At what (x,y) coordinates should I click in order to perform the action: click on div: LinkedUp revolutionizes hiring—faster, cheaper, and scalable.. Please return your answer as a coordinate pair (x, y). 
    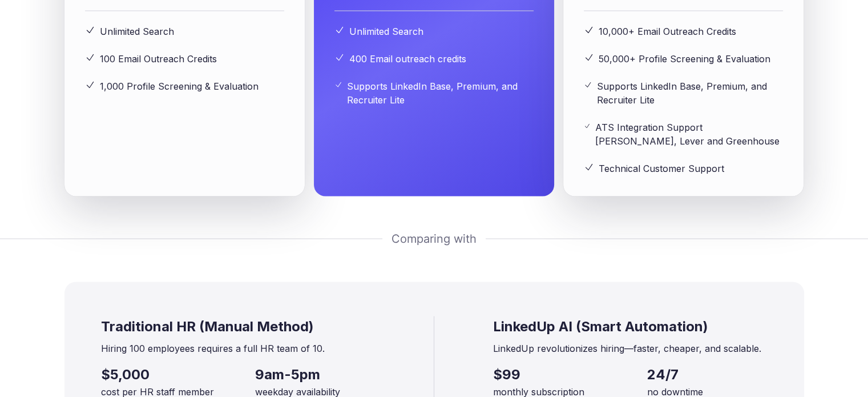
    Looking at the image, I should click on (630, 347).